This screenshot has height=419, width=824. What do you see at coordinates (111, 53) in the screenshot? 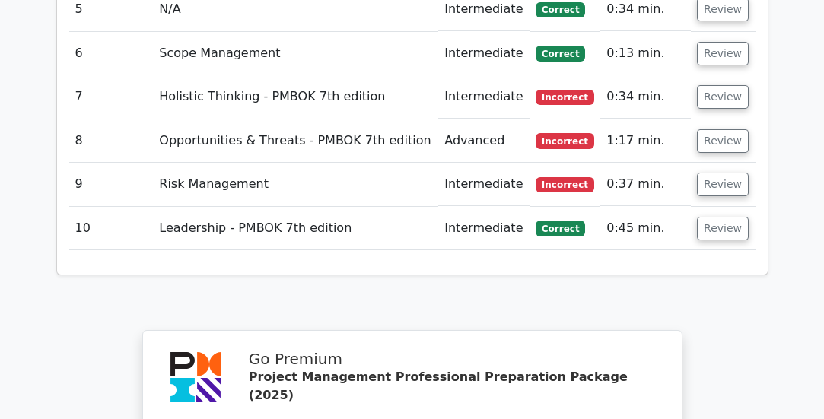
I see `td: 6` at bounding box center [111, 53].